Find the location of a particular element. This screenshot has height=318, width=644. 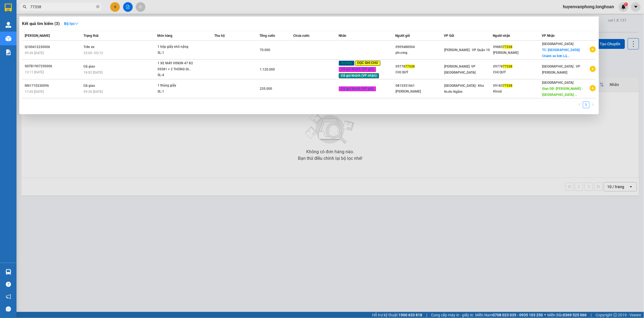

button: right is located at coordinates (593, 105).